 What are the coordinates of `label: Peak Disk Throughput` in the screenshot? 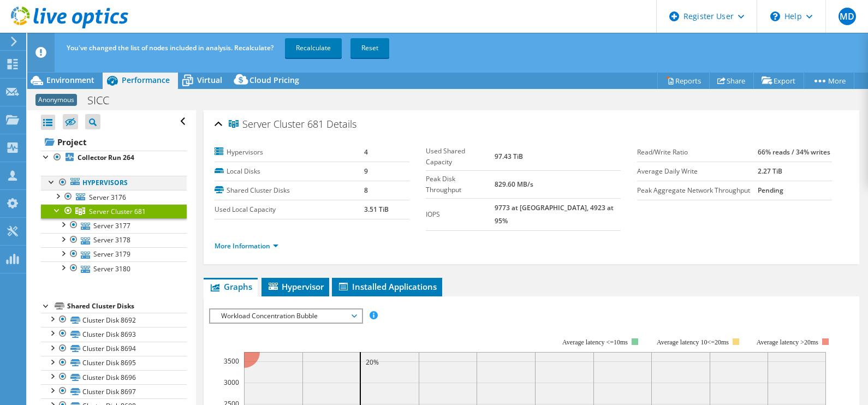 It's located at (460, 184).